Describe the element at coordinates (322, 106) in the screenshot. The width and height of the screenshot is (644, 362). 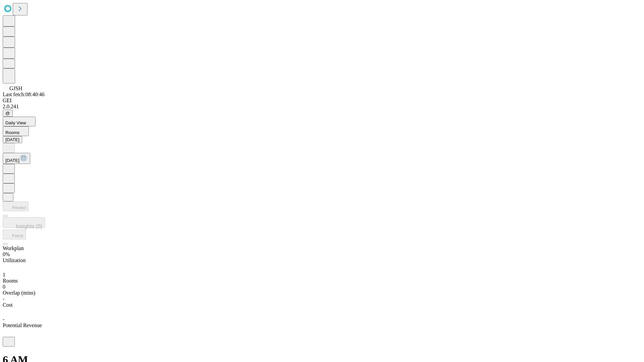
I see `div: 2.0.241` at that location.